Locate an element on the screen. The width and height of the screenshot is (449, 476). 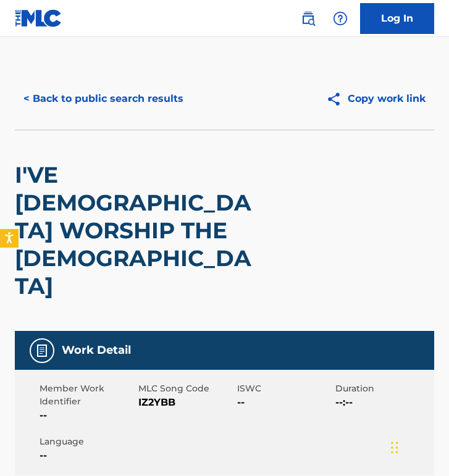
img: help is located at coordinates (340, 19).